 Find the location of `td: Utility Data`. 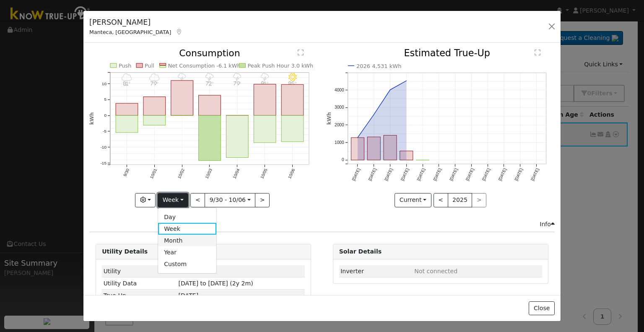

td: Utility Data is located at coordinates (139, 283).